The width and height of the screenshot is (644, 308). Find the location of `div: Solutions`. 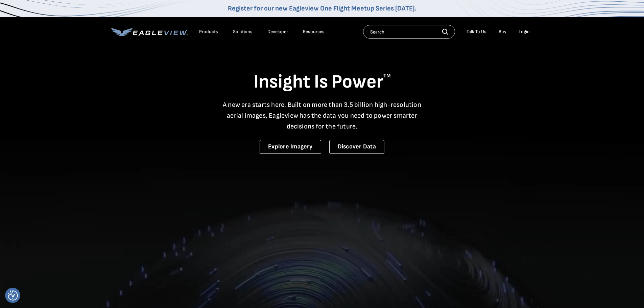

div: Solutions is located at coordinates (243, 32).